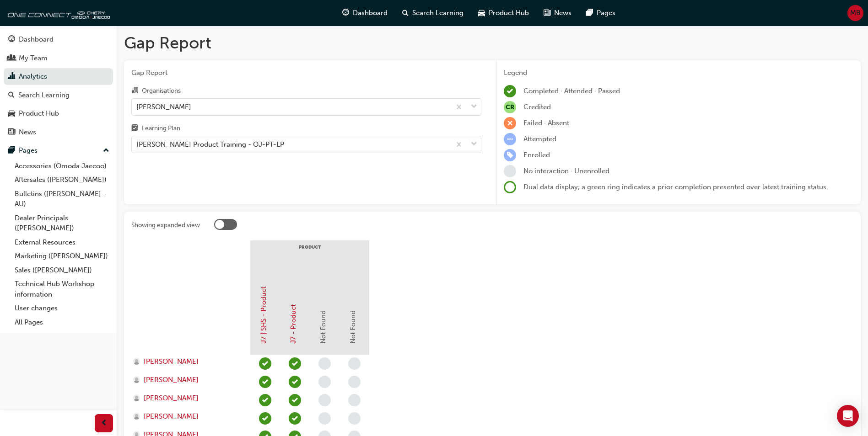 The width and height of the screenshot is (868, 436). Describe the element at coordinates (510, 123) in the screenshot. I see `span: learningRecordVerb_FAIL-icon` at that location.